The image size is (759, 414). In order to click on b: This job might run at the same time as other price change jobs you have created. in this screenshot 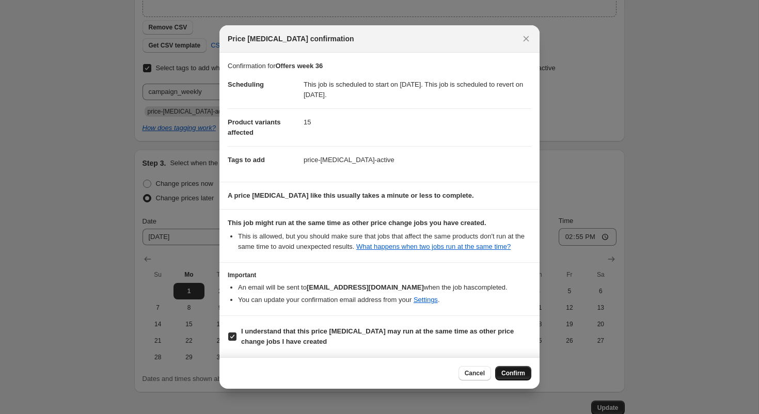, I will do `click(357, 222)`.